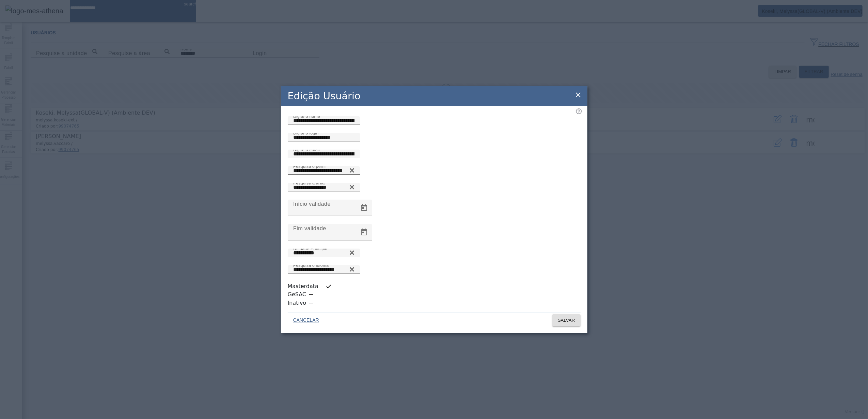 The image size is (868, 419). I want to click on mat-label: Pesquise a área, so click(309, 183).